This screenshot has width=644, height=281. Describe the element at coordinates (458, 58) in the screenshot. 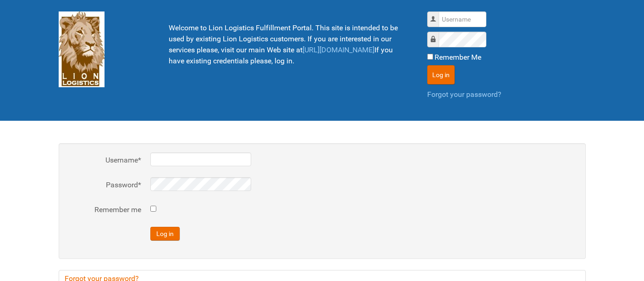

I see `label: Remember Me` at that location.